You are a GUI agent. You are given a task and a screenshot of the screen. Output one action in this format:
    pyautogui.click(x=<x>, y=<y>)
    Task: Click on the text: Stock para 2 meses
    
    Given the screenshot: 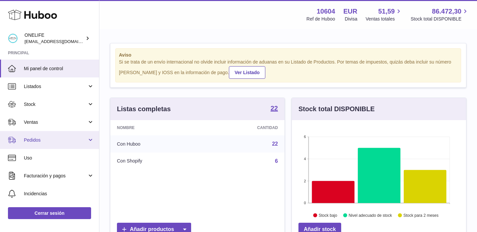 What is the action you would take?
    pyautogui.click(x=421, y=215)
    